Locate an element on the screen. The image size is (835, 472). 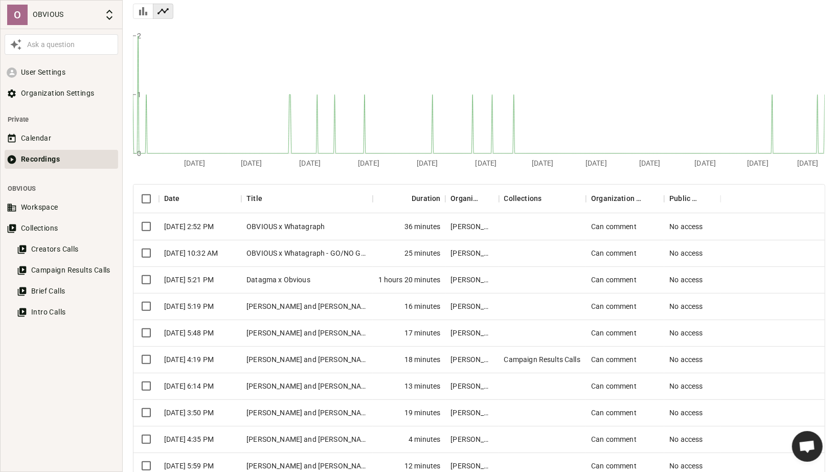
p: OBVIOUS is located at coordinates (66, 14).